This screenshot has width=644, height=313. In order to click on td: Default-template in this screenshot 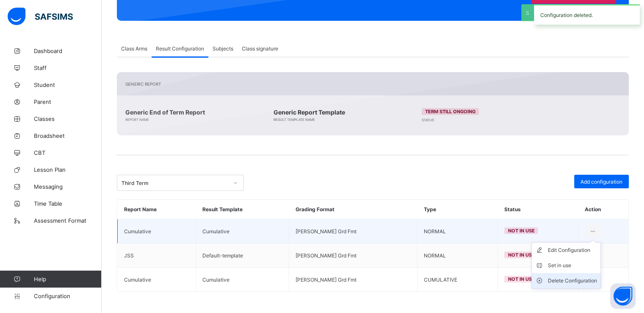, I will do `click(243, 255)`.